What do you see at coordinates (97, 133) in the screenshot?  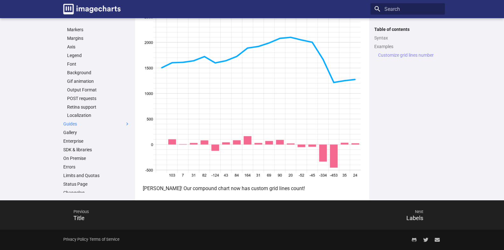 I see `a: Gallery` at bounding box center [97, 133].